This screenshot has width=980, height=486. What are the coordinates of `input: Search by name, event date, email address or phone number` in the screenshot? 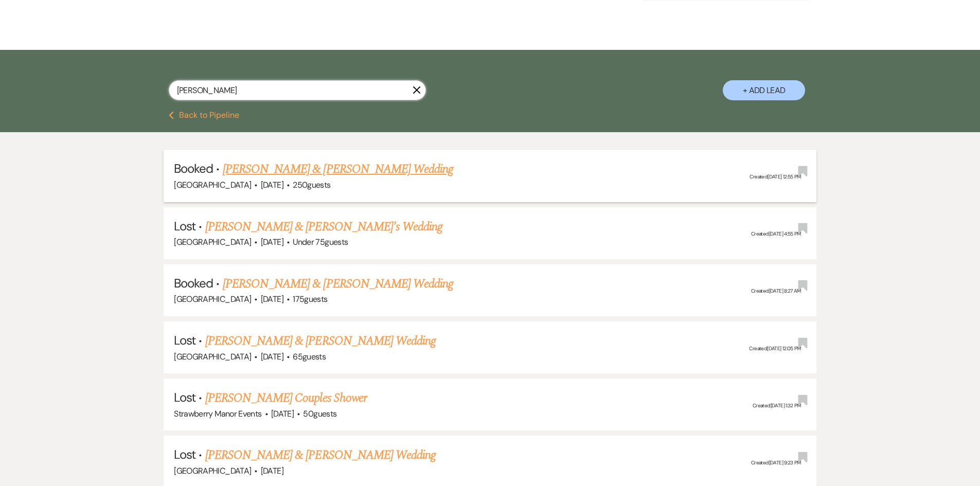 It's located at (297, 90).